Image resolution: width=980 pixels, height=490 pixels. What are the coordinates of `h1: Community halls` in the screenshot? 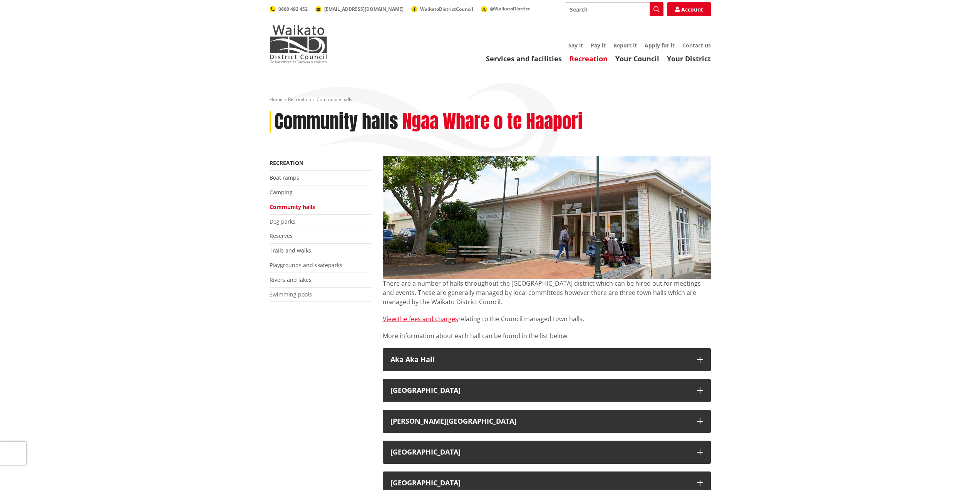 It's located at (336, 121).